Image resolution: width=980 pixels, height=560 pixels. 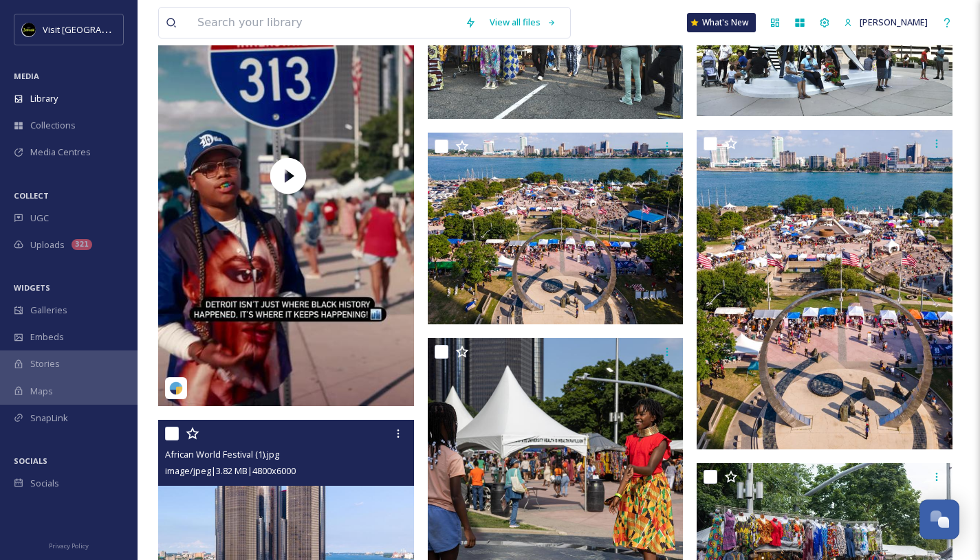 What do you see at coordinates (39, 218) in the screenshot?
I see `span: UGC` at bounding box center [39, 218].